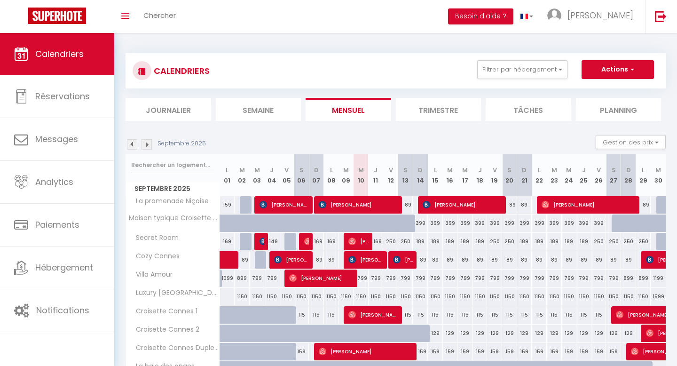 Image resolution: width=677 pixels, height=366 pixels. What do you see at coordinates (480, 170) in the screenshot?
I see `abbr: J` at bounding box center [480, 170].